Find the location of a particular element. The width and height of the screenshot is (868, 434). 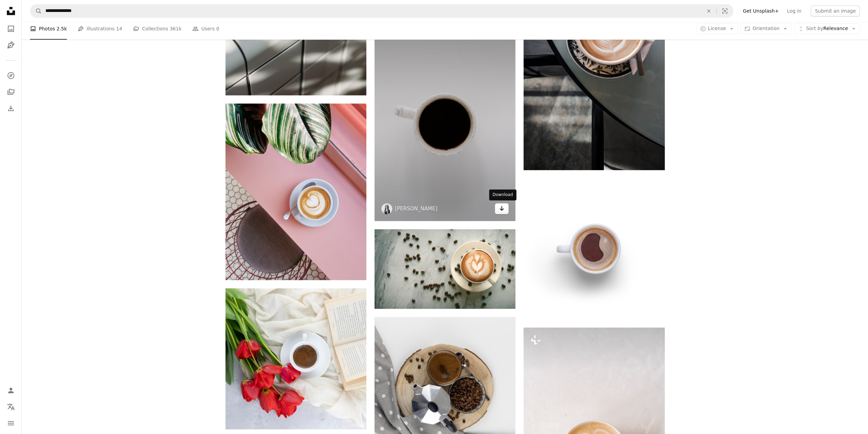

button: Submit an image is located at coordinates (835, 11).